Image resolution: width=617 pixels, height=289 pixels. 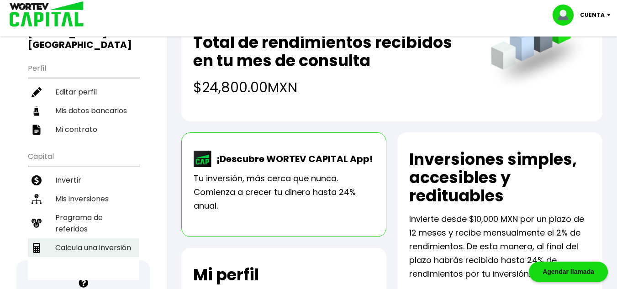 I want to click on li: Calcula una inversión, so click(x=83, y=248).